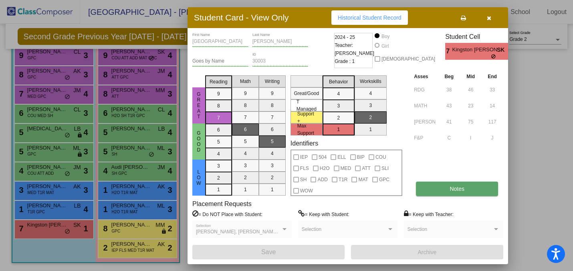 The image size is (573, 271). I want to click on span: FLS, so click(304, 168).